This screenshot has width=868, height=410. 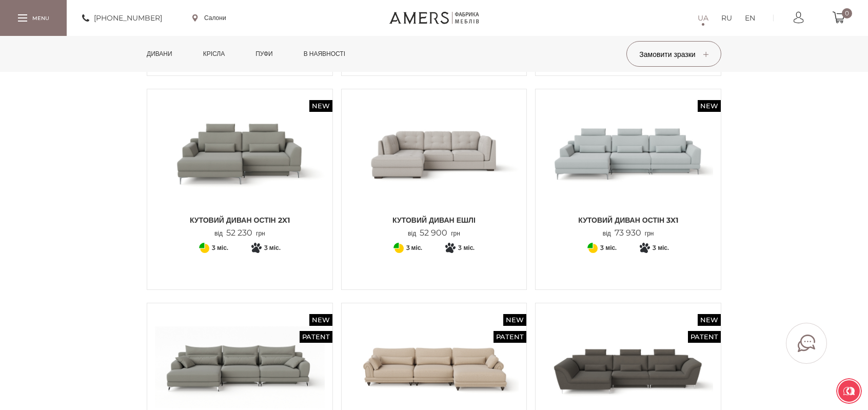 What do you see at coordinates (159, 54) in the screenshot?
I see `a: Дивани` at bounding box center [159, 54].